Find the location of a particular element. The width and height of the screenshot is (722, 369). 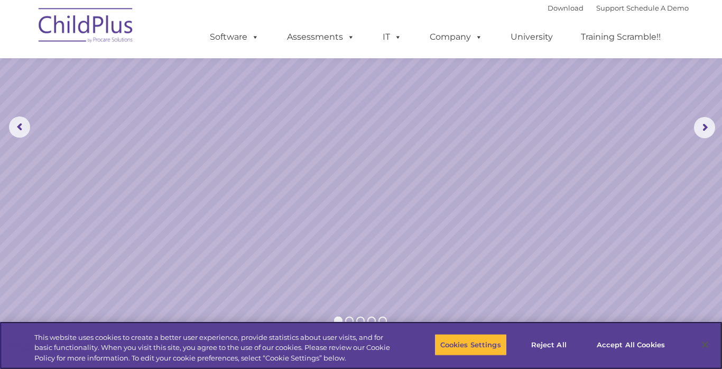

a: Download is located at coordinates (566, 8).